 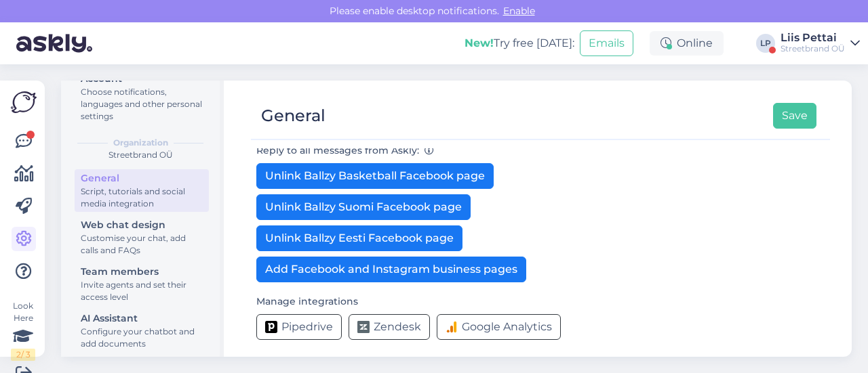 What do you see at coordinates (141, 338) in the screenshot?
I see `div: Configure your chatbot and add documents` at bounding box center [141, 338].